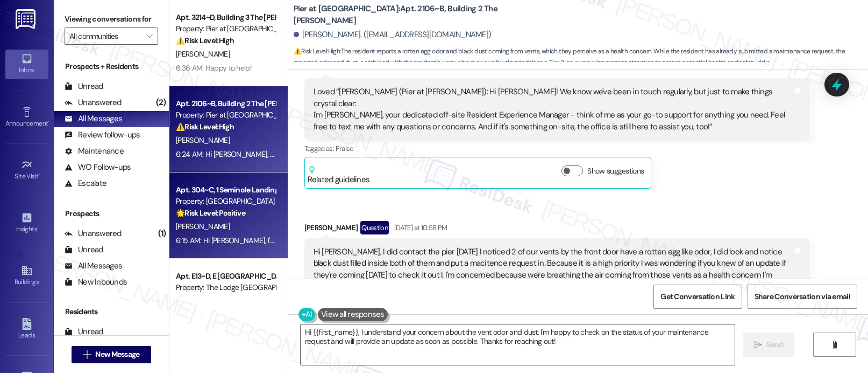 The height and width of the screenshot is (373, 868). What do you see at coordinates (27, 276) in the screenshot?
I see `a: Buildings` at bounding box center [27, 276].